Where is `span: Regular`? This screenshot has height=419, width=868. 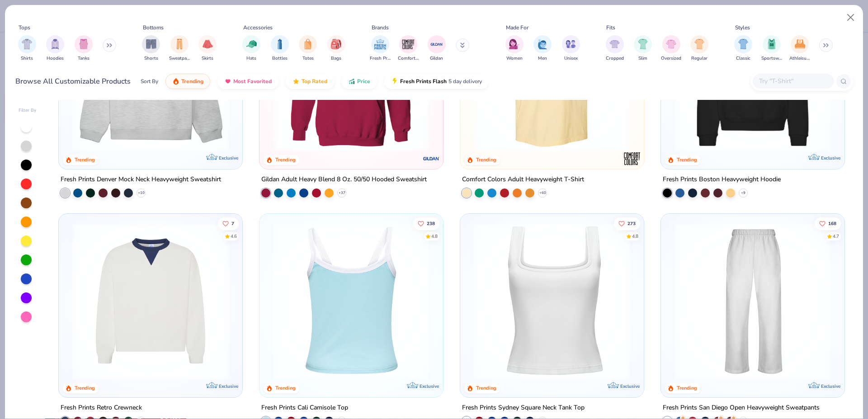
span: Regular is located at coordinates (700, 58).